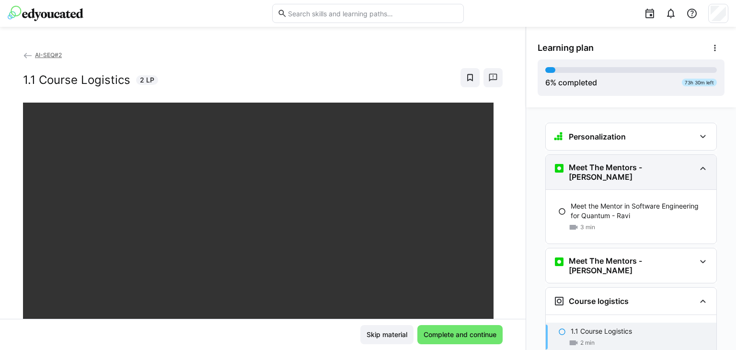 This screenshot has height=350, width=736. What do you see at coordinates (597, 136) in the screenshot?
I see `h3: Personalization` at bounding box center [597, 136].